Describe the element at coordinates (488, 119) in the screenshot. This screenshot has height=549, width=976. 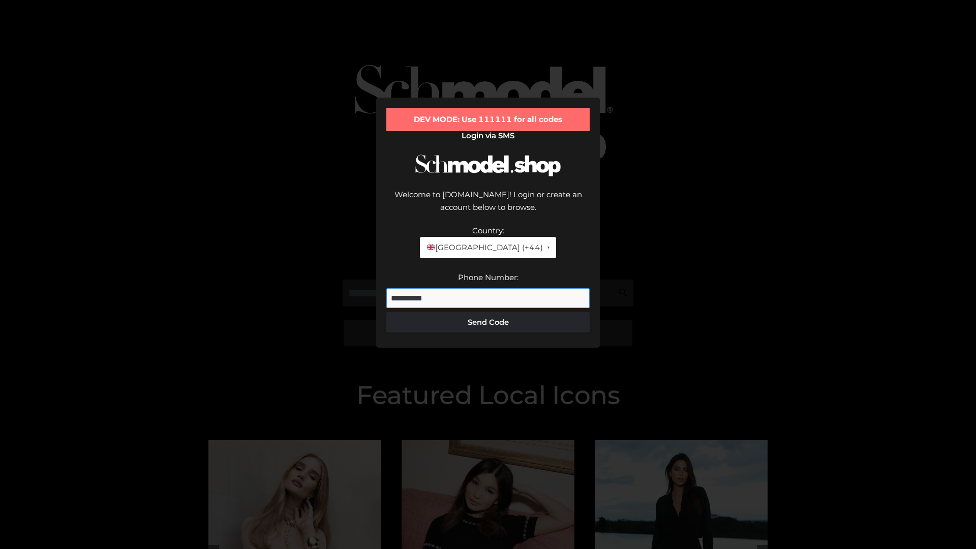
I see `div: DEV MODE: Use 111111 for all codes` at that location.